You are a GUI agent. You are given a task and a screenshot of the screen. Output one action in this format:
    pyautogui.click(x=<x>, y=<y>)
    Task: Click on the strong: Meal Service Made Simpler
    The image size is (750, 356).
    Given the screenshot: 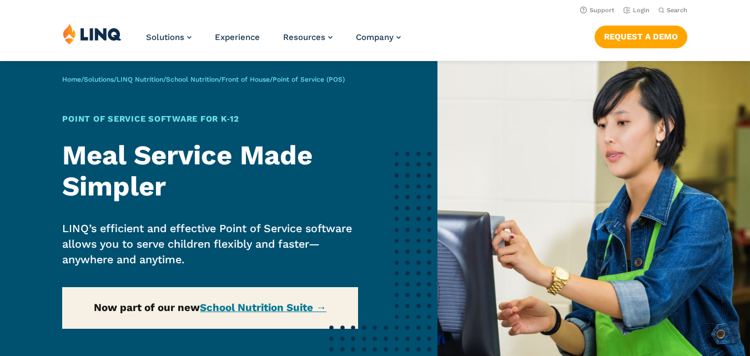 What is the action you would take?
    pyautogui.click(x=187, y=170)
    